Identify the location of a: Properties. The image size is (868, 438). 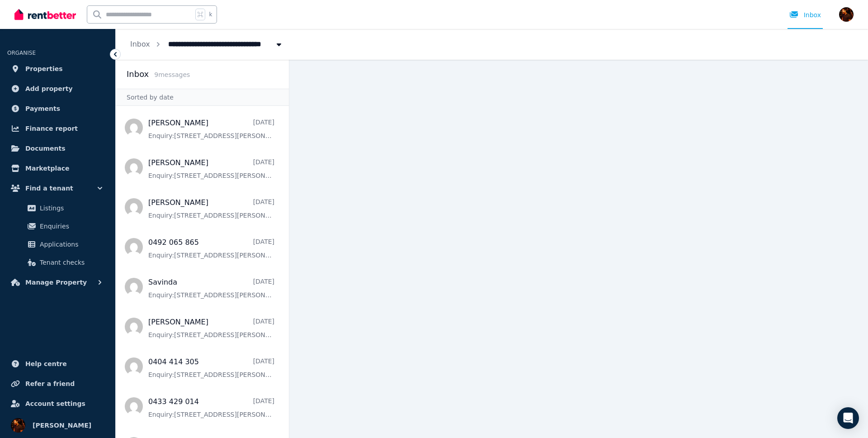
(57, 69).